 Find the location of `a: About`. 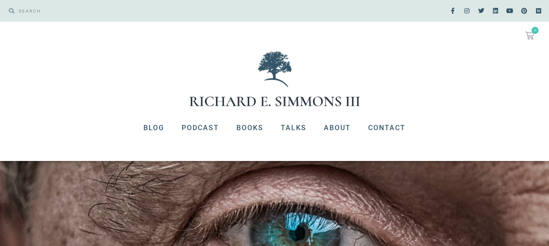

a: About is located at coordinates (337, 128).